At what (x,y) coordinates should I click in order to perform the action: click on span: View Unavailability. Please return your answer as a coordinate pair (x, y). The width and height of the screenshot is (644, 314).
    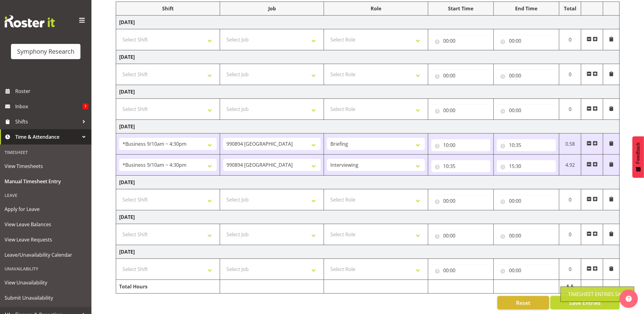
    Looking at the image, I should click on (45, 283).